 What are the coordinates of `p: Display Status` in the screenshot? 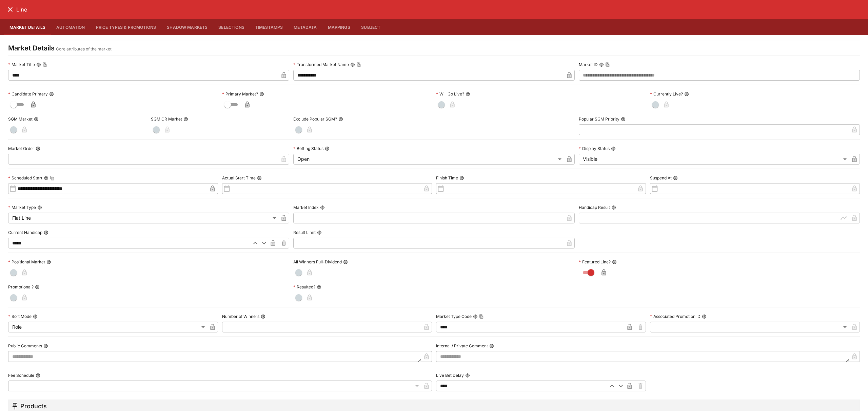 It's located at (594, 149).